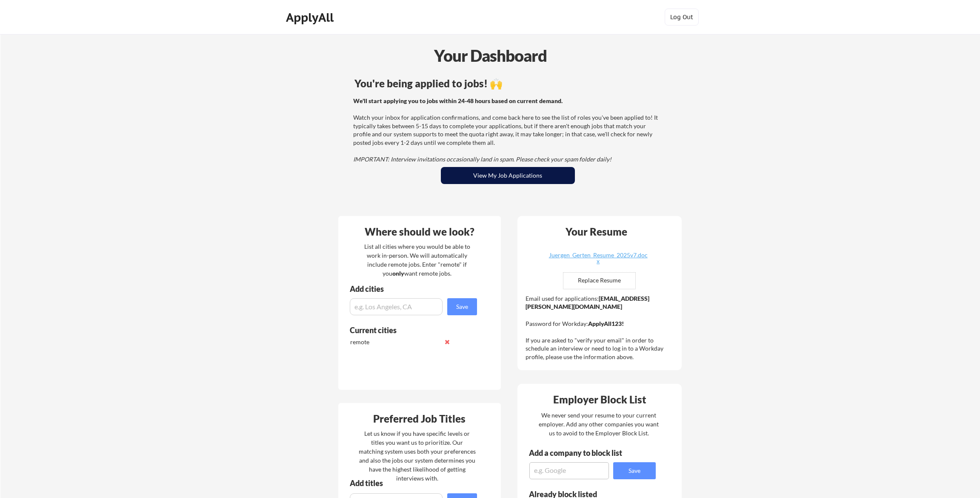 This screenshot has height=498, width=980. I want to click on div: ApplyAll, so click(311, 18).